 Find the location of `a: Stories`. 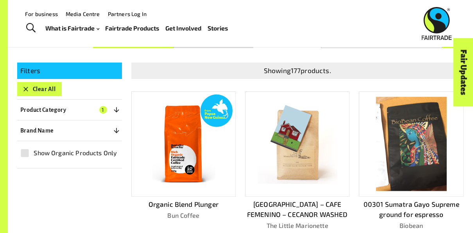

a: Stories is located at coordinates (218, 28).